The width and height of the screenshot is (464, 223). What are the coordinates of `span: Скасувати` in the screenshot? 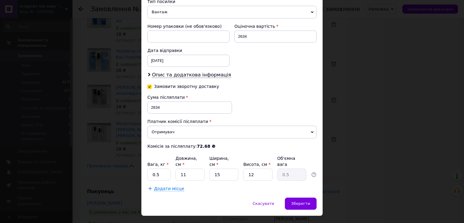 It's located at (263, 203).